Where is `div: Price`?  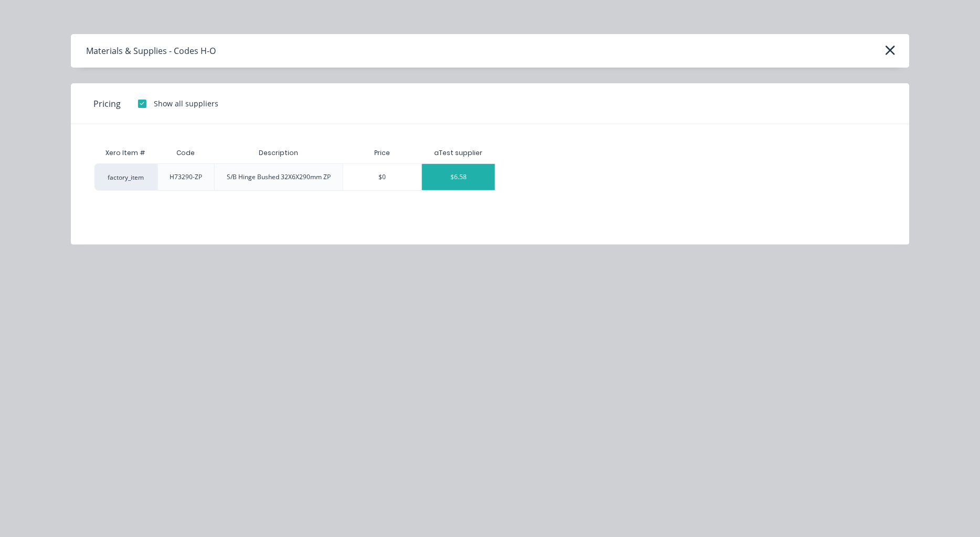
div: Price is located at coordinates (382, 153).